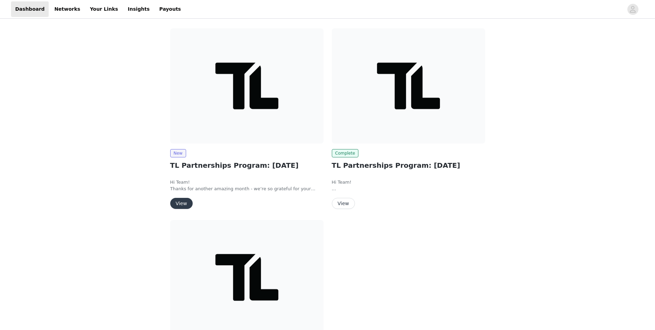  Describe the element at coordinates (178, 153) in the screenshot. I see `span: New` at that location.